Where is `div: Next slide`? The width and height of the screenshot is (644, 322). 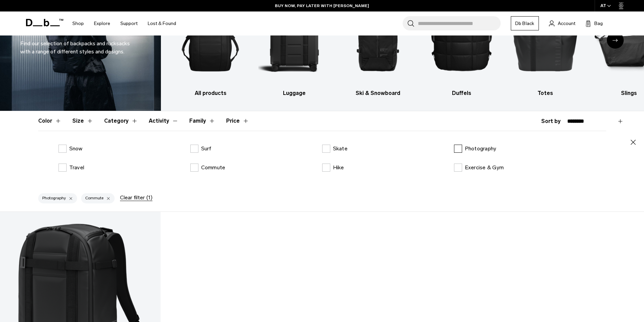
div: Next slide is located at coordinates (615, 40).